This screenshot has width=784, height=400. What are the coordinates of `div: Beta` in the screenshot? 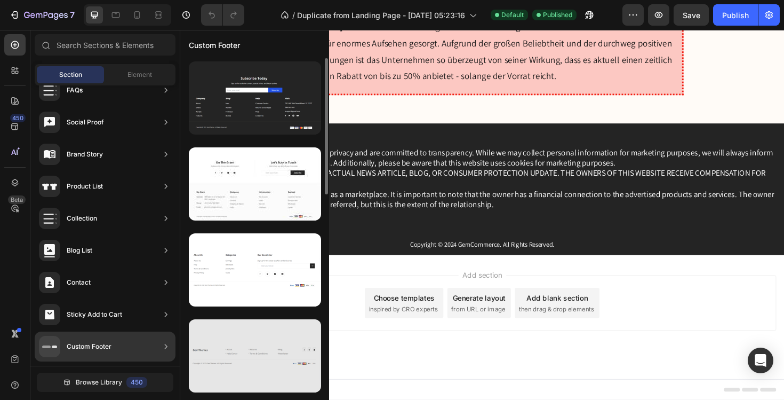 It's located at (17, 200).